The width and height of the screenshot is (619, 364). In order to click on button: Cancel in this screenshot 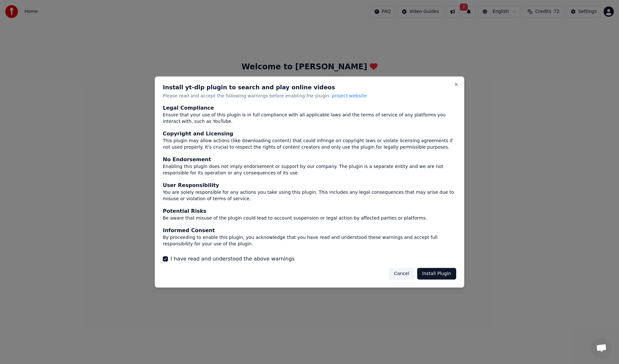, I will do `click(402, 273)`.